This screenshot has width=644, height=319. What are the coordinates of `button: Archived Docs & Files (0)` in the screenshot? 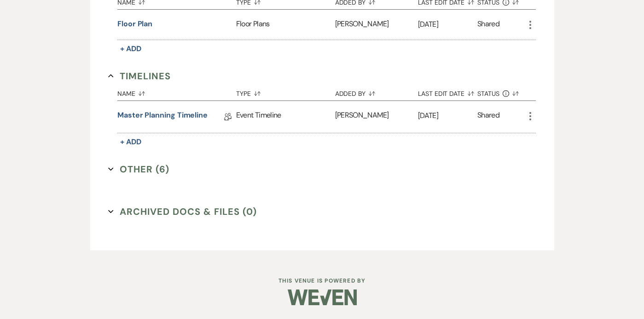 It's located at (182, 212).